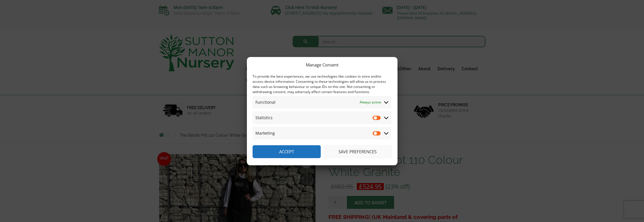 Image resolution: width=644 pixels, height=222 pixels. I want to click on button: Accept, so click(287, 152).